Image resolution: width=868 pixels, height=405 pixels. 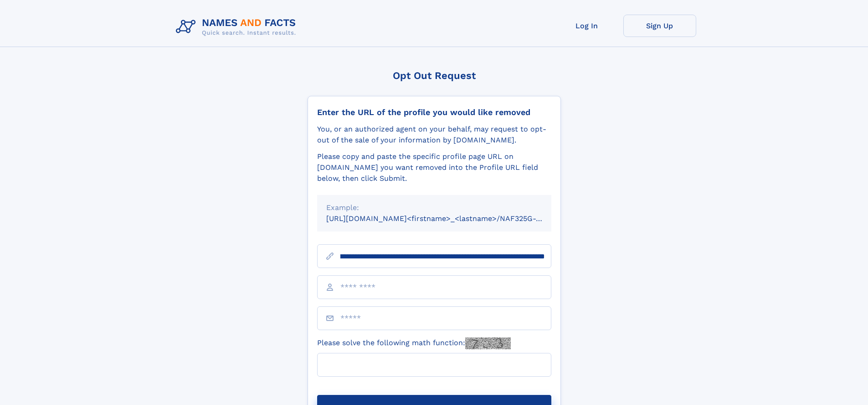 I want to click on img: Logo Names and Facts, so click(x=238, y=27).